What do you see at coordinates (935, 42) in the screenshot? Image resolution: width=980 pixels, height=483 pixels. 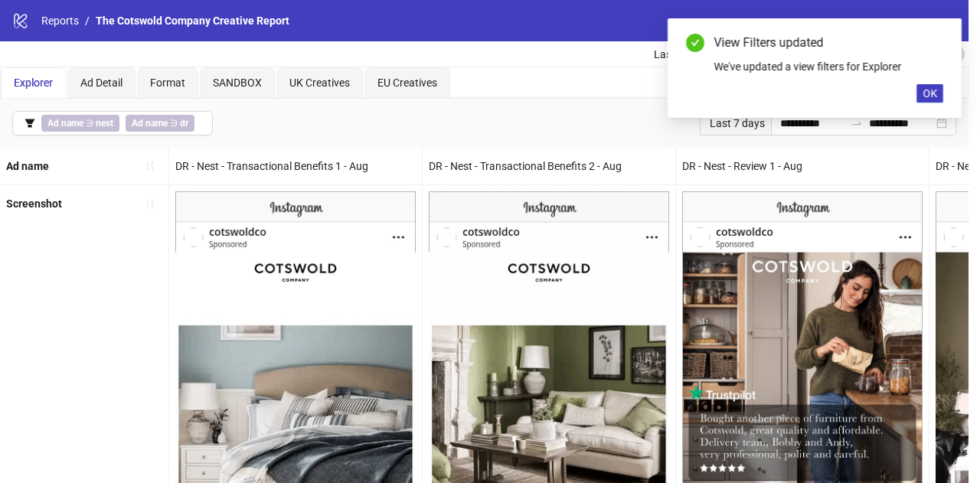 I see `a: Close` at bounding box center [935, 42].